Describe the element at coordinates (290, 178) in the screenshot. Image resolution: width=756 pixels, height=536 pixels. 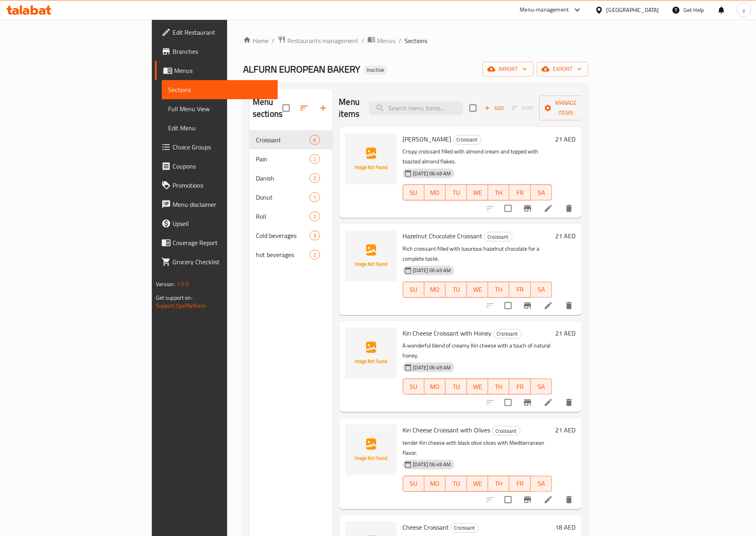
I see `div: Danish2` at that location.